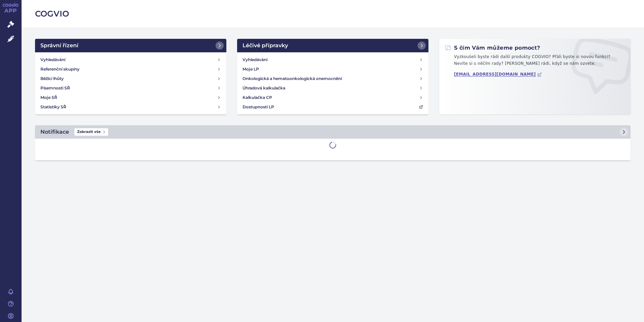  I want to click on a: Písemnosti SŘ, so click(131, 88).